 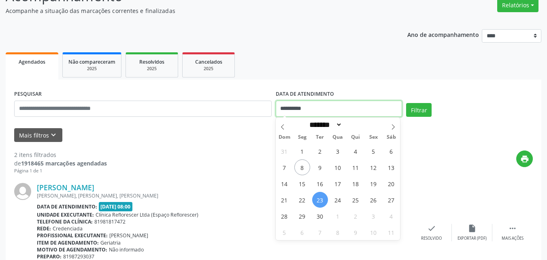 I want to click on span: Setembro 8, 2025, so click(x=302, y=167).